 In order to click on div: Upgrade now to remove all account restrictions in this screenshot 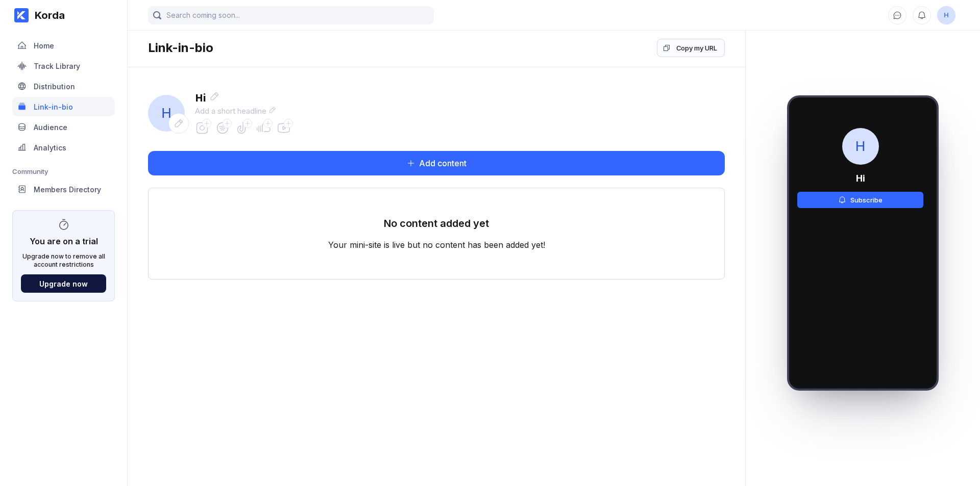, I will do `click(63, 260)`.